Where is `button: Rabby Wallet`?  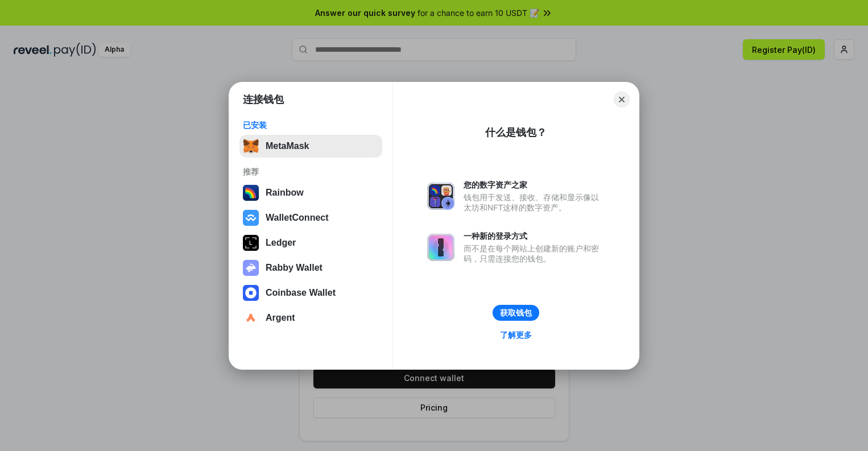 button: Rabby Wallet is located at coordinates (311, 268).